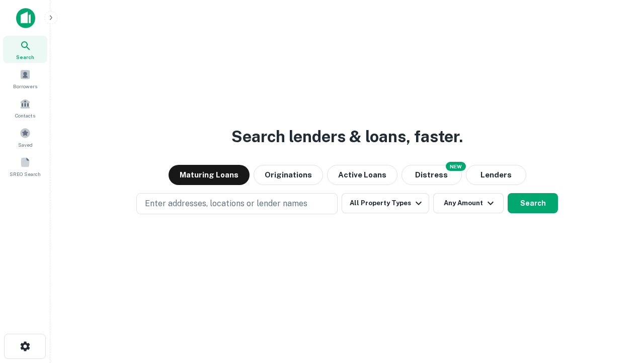  I want to click on img: capitalize-icon.png, so click(25, 18).